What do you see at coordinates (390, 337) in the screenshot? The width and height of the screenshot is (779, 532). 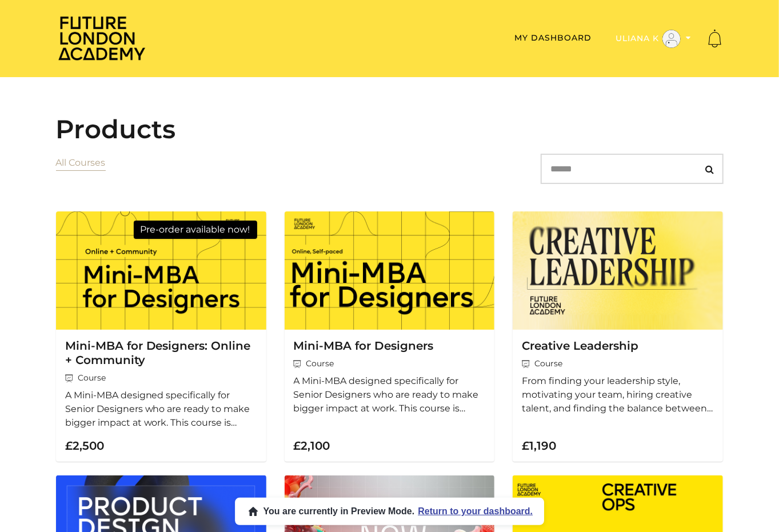 I see `a: Mini-MBA for Designers Course A Mini-MBA designed specifically for Senior Designers who are ready...` at bounding box center [390, 337].